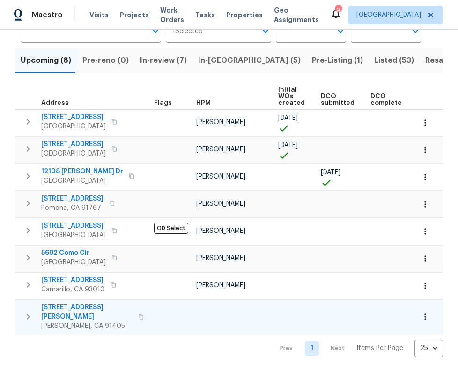 The height and width of the screenshot is (372, 458). What do you see at coordinates (203, 103) in the screenshot?
I see `span: HPM` at bounding box center [203, 103].